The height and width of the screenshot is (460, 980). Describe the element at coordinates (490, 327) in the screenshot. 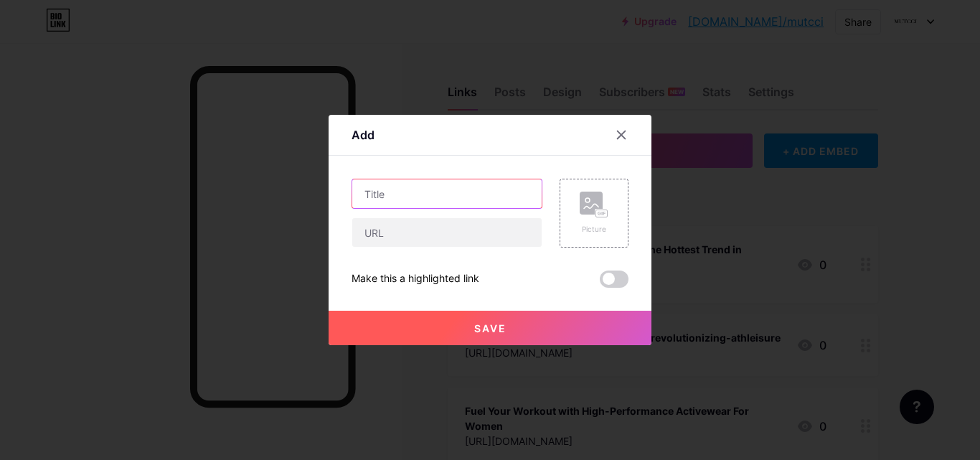

I see `span: Save` at that location.